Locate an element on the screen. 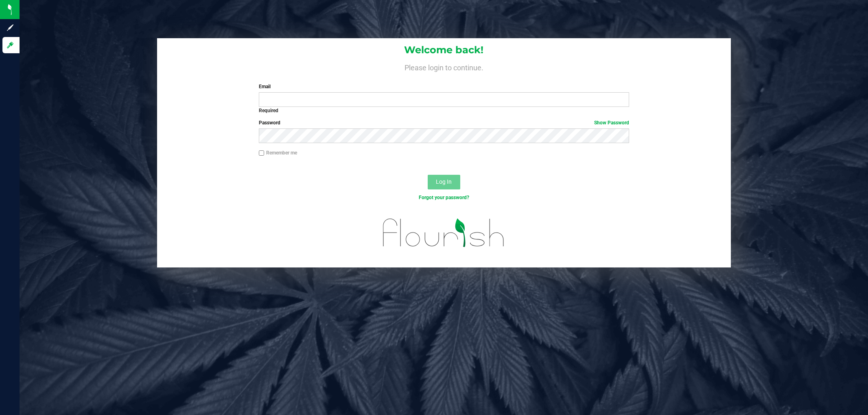 The width and height of the screenshot is (868, 415). a: Forgot your password? is located at coordinates (444, 197).